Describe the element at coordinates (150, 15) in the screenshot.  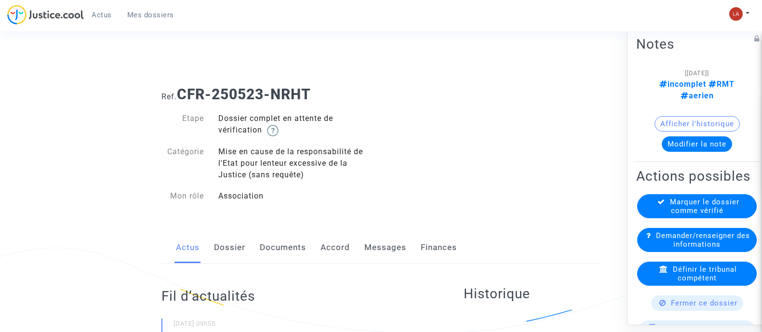
I see `a: Mes dossiers` at that location.